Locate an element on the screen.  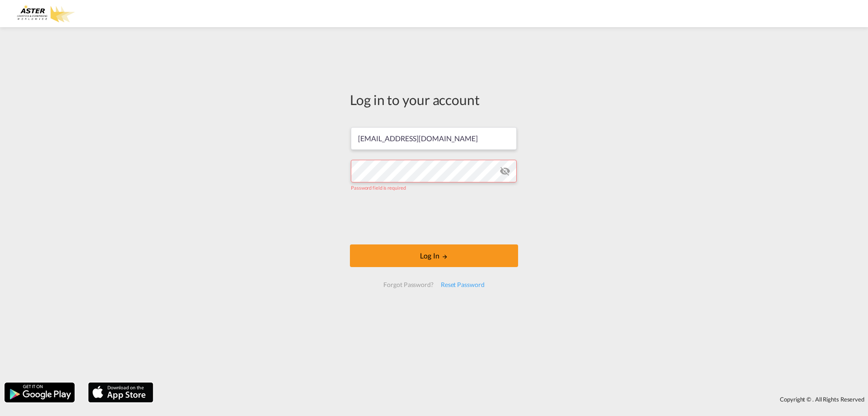
img: e3303e4028ba11efbf5f992c85cc34d8.png is located at coordinates (44, 14).